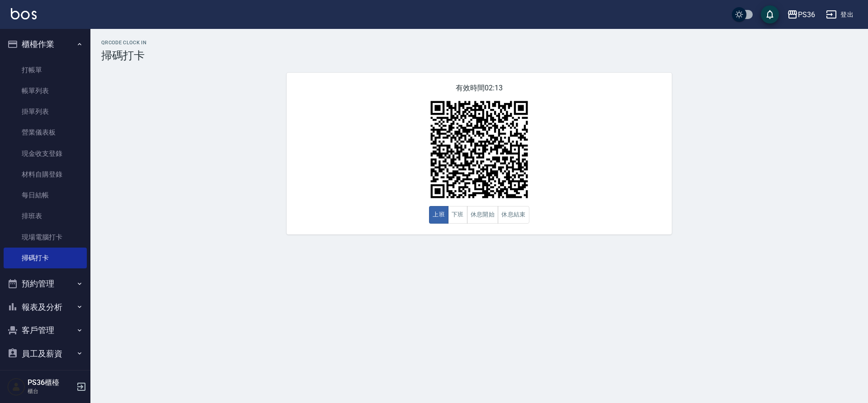  Describe the element at coordinates (45, 175) in the screenshot. I see `a: 材料自購登錄` at that location.